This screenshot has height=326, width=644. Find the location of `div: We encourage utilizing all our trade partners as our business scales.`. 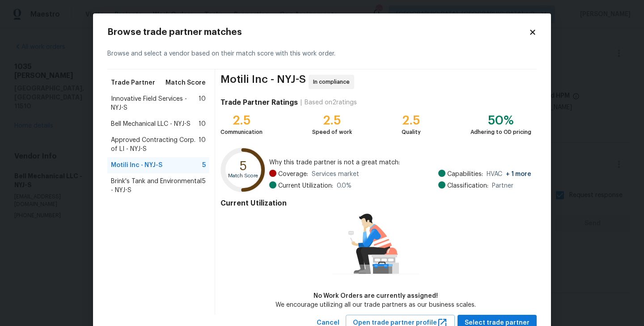

div: We encourage utilizing all our trade partners as our business scales. is located at coordinates (375, 304).